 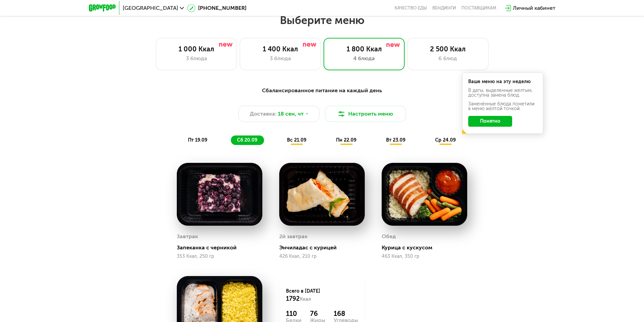 I want to click on span: 18 сен, чт, so click(x=291, y=114).